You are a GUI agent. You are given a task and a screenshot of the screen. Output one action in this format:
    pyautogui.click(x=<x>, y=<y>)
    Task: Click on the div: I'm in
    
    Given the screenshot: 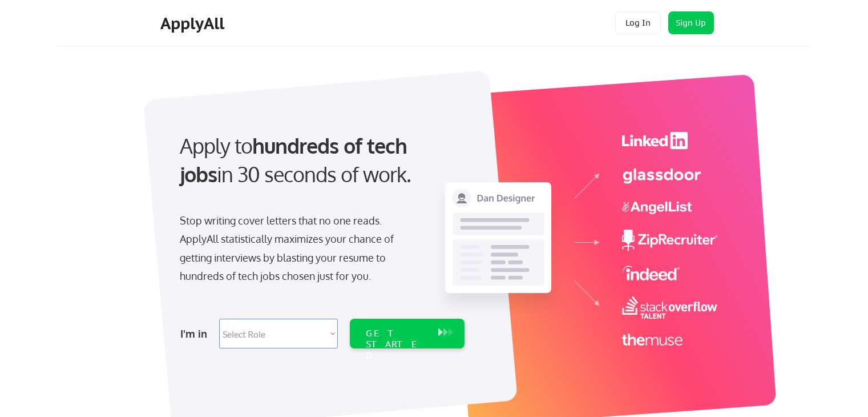 What is the action you would take?
    pyautogui.click(x=196, y=333)
    